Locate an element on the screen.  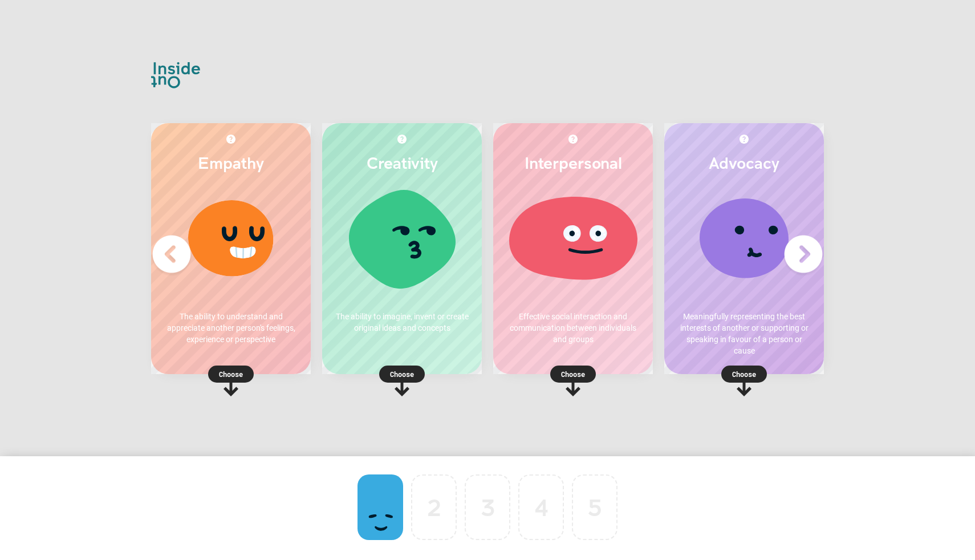
h2: Empathy is located at coordinates (231, 162).